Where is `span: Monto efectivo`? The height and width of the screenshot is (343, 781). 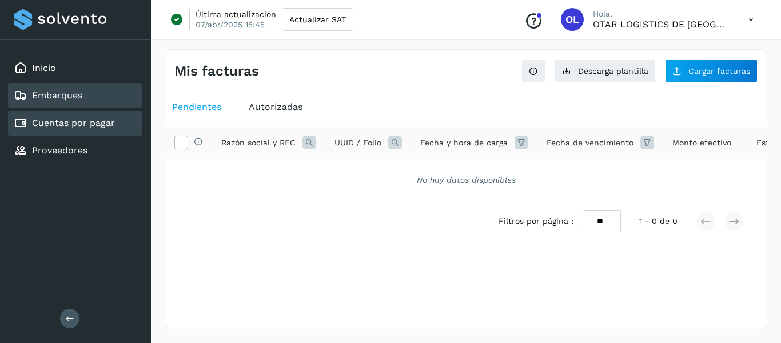 span: Monto efectivo is located at coordinates (702, 142).